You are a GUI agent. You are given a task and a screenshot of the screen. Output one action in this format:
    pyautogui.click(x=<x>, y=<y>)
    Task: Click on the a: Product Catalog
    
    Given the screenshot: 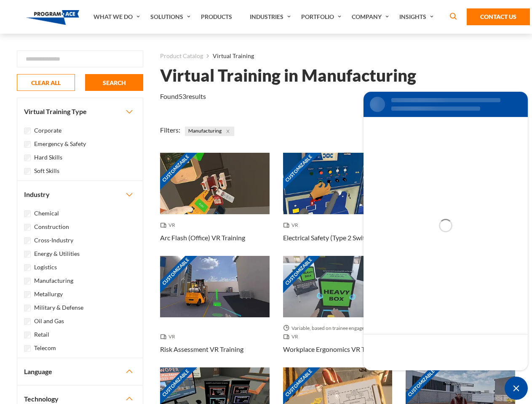 What is the action you would take?
    pyautogui.click(x=182, y=56)
    